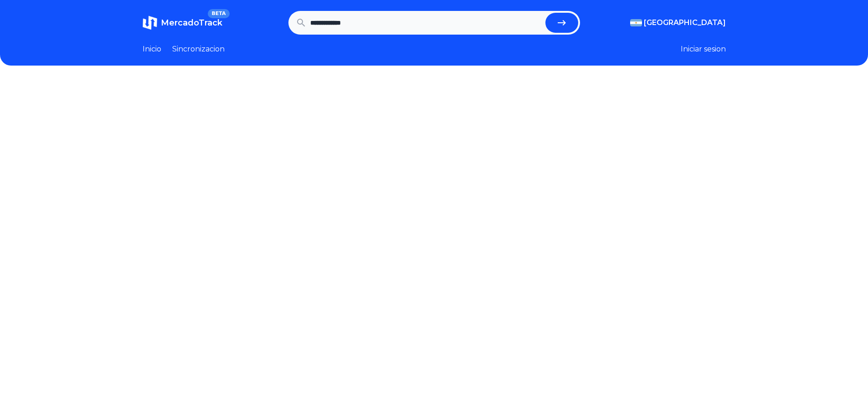  Describe the element at coordinates (636, 23) in the screenshot. I see `img: Argentina` at that location.